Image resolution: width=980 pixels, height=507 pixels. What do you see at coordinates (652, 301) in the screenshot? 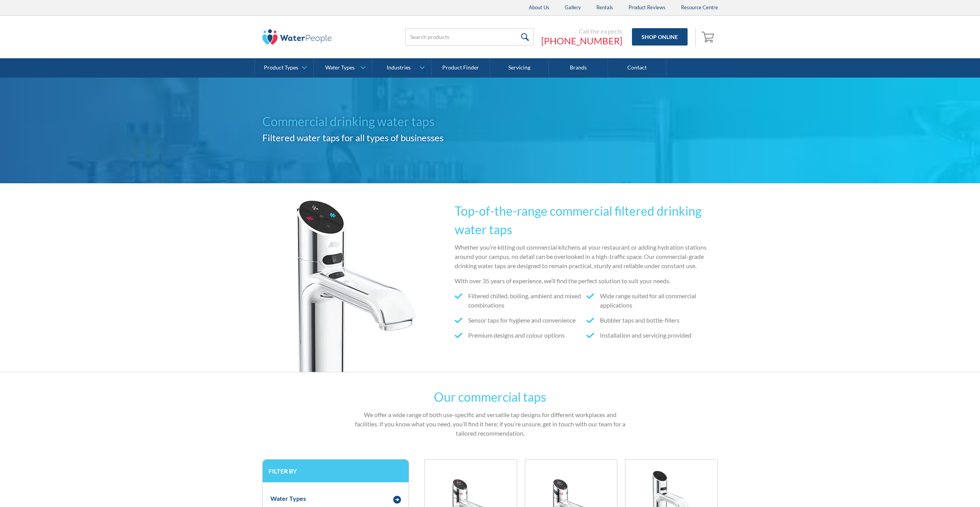
I see `li: Wide range suited for all commercial applications` at bounding box center [652, 301].